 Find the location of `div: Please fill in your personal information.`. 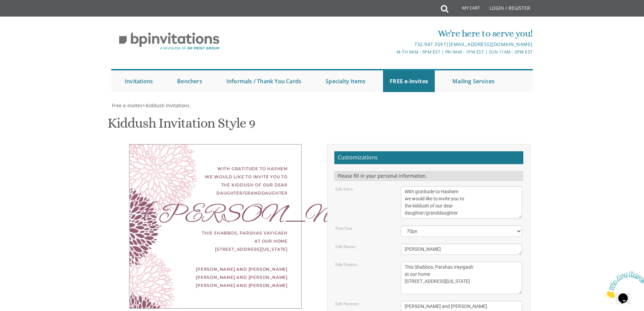

div: Please fill in your personal information. is located at coordinates (428, 176).